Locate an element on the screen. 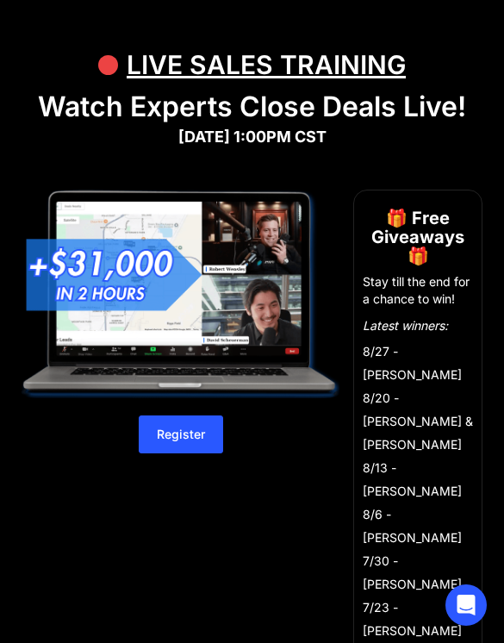 Image resolution: width=504 pixels, height=643 pixels. a: Register is located at coordinates (181, 434).